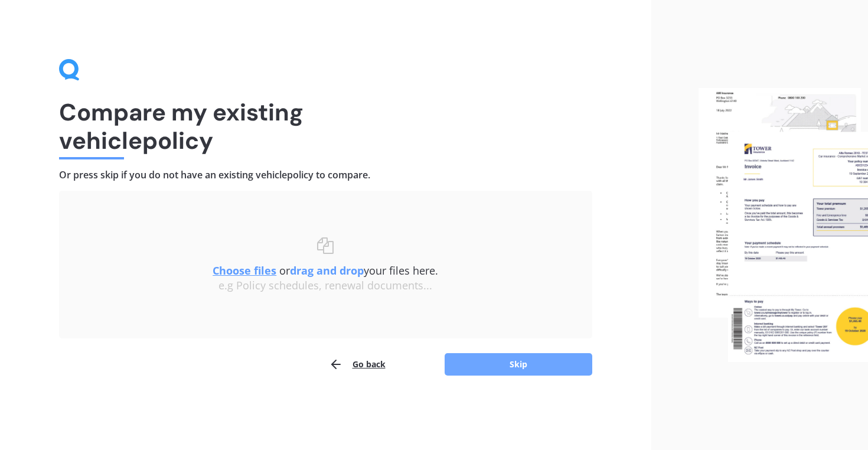 Image resolution: width=868 pixels, height=450 pixels. Describe the element at coordinates (325, 175) in the screenshot. I see `h4: Or press skip if you do not have an existing vehicle policy to compare.` at that location.